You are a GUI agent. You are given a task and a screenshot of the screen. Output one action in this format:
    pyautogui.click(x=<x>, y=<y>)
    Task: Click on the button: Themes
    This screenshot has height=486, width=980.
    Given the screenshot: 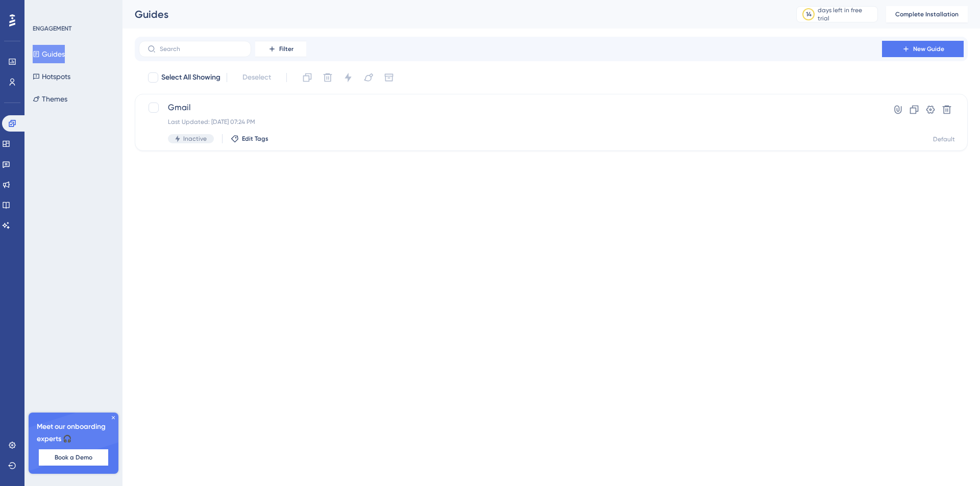 What is the action you would take?
    pyautogui.click(x=50, y=99)
    